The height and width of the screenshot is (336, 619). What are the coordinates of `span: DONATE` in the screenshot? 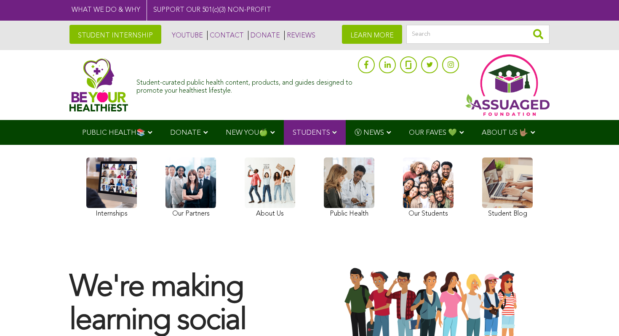 It's located at (185, 133).